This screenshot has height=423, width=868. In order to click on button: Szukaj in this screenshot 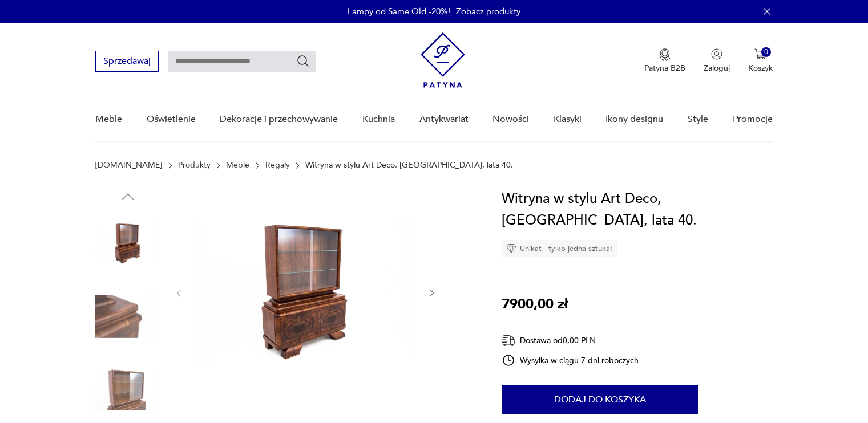, I will do `click(303, 61)`.